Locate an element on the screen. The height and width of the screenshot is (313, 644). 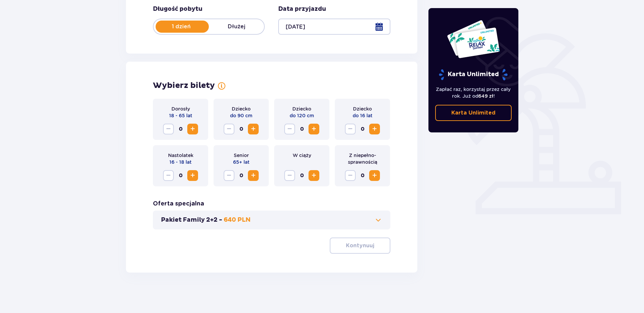
p: Pakiet Family 2+2 - is located at coordinates (191, 220).